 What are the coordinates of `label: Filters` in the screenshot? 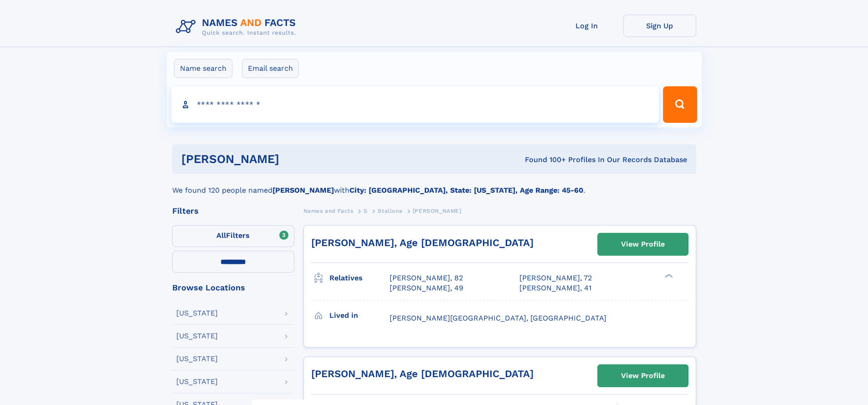 It's located at (233, 236).